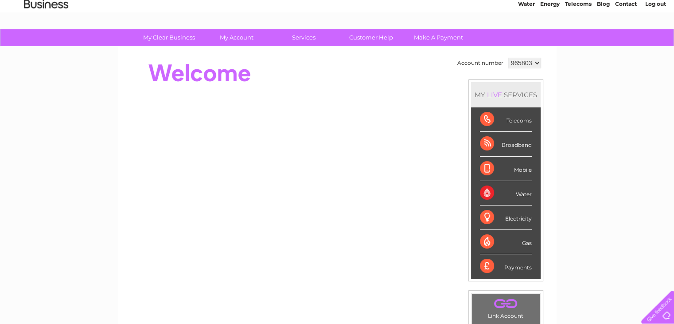 The height and width of the screenshot is (324, 674). I want to click on a: Log out, so click(655, 41).